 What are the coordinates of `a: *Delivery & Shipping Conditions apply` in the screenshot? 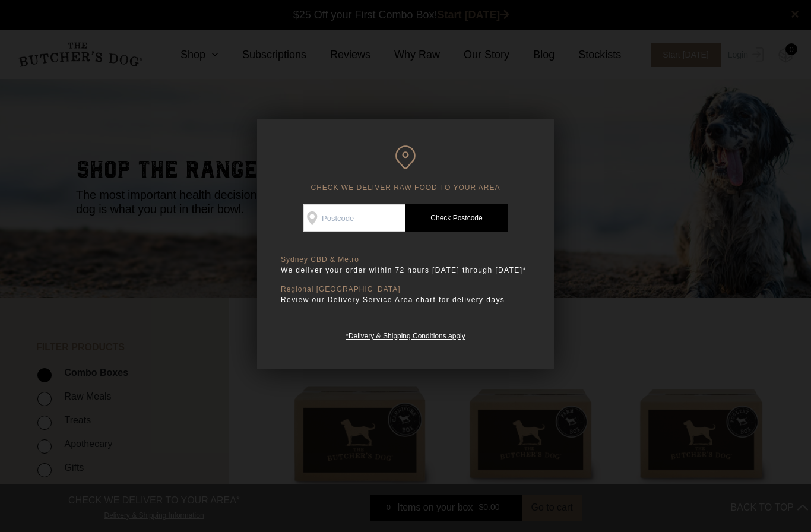 It's located at (405, 334).